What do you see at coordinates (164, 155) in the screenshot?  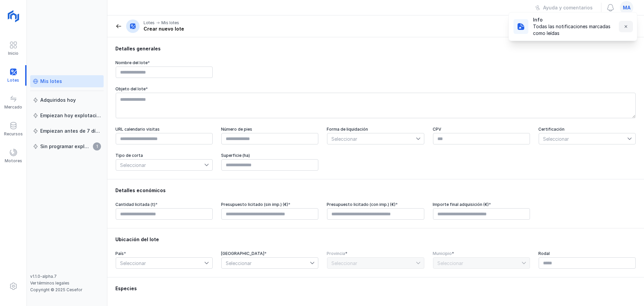 I see `div: Tipo de corta` at bounding box center [164, 155].